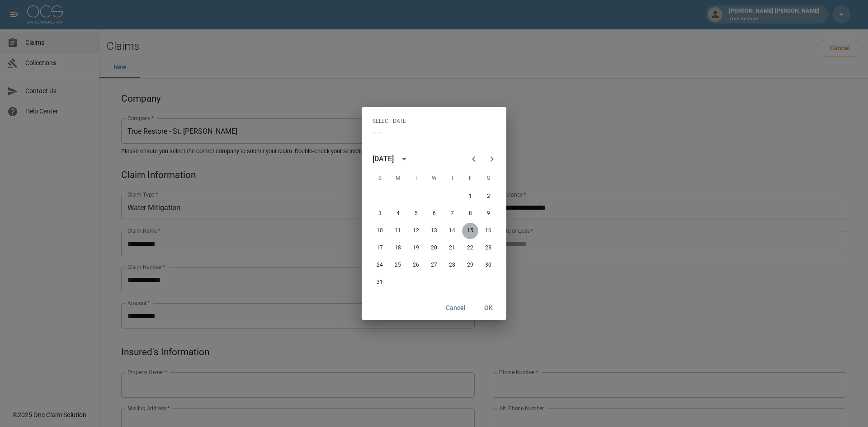 The image size is (868, 427). Describe the element at coordinates (471, 248) in the screenshot. I see `button: 22` at that location.